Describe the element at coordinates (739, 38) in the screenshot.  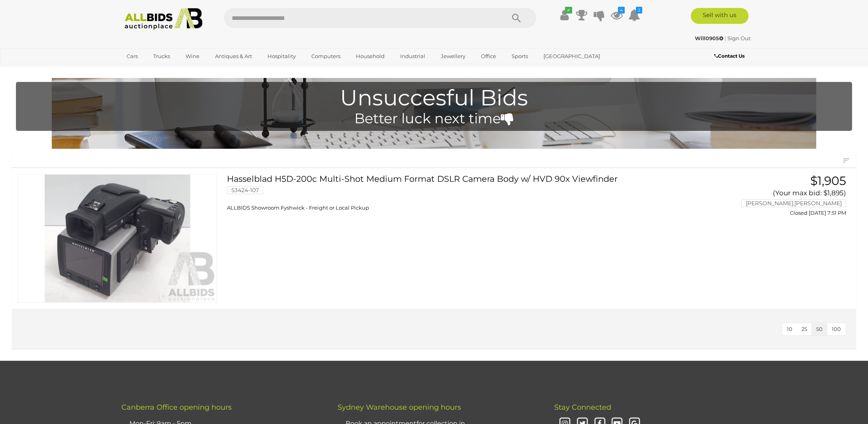
I see `a: Sign Out` at that location.